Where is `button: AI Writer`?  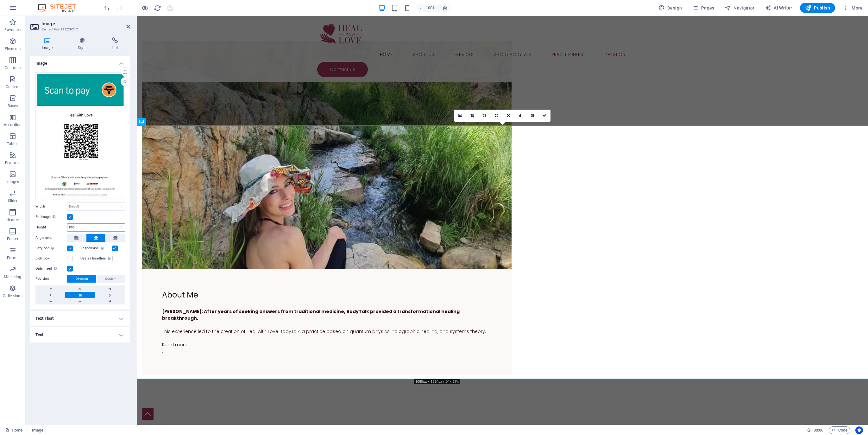 button: AI Writer is located at coordinates (779, 8).